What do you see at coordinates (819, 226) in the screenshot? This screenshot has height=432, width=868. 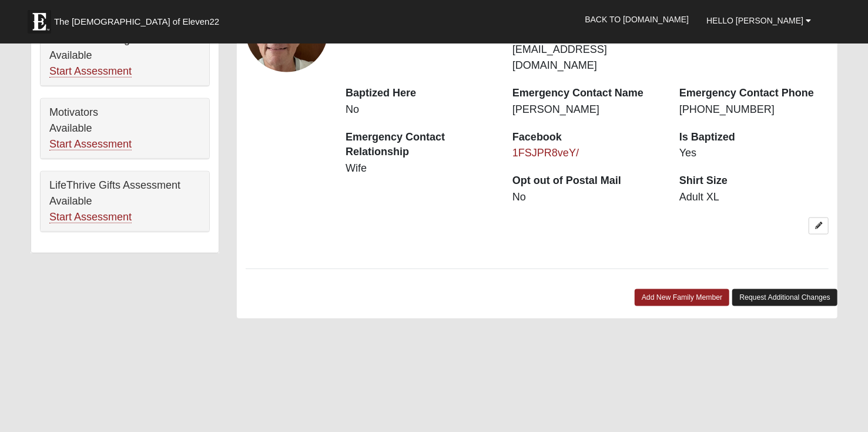 I see `a: Edit Bernard Jacob` at bounding box center [819, 226].